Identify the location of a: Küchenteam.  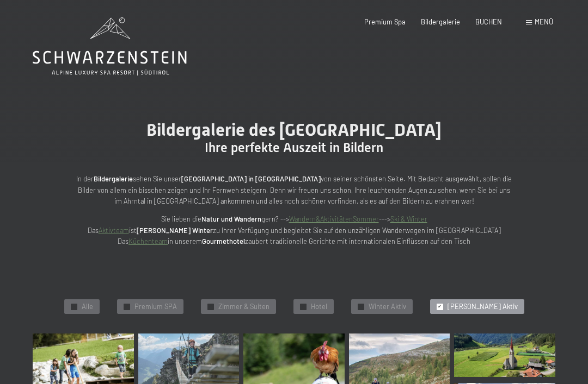
(148, 241).